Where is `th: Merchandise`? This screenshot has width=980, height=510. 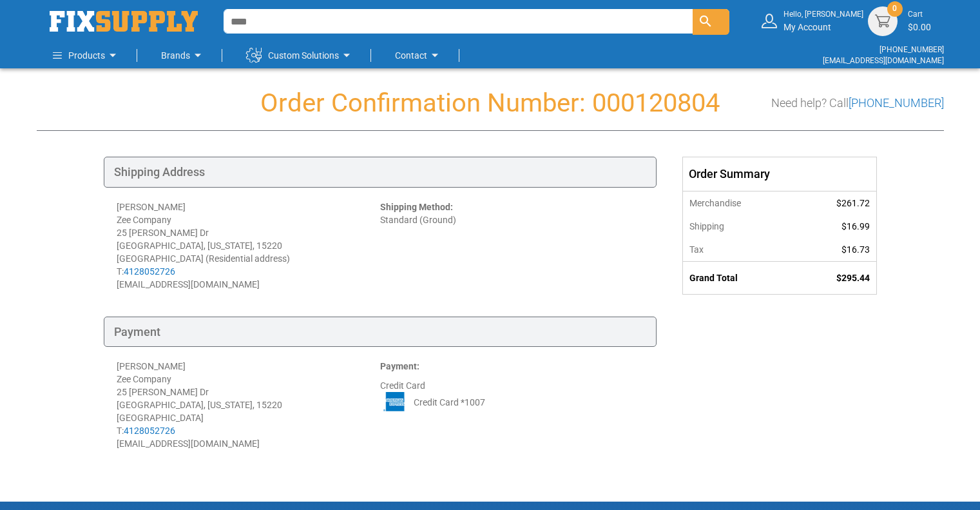 th: Merchandise is located at coordinates (739, 203).